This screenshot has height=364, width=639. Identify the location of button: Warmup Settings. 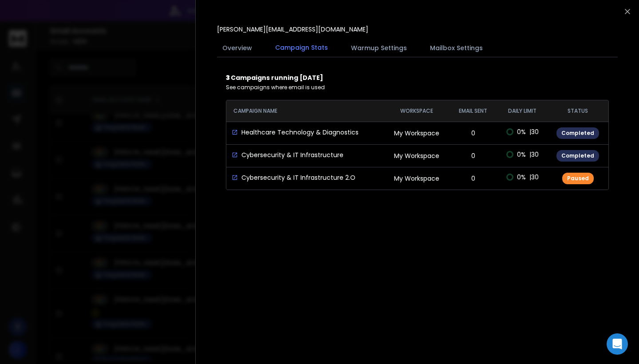
(379, 48).